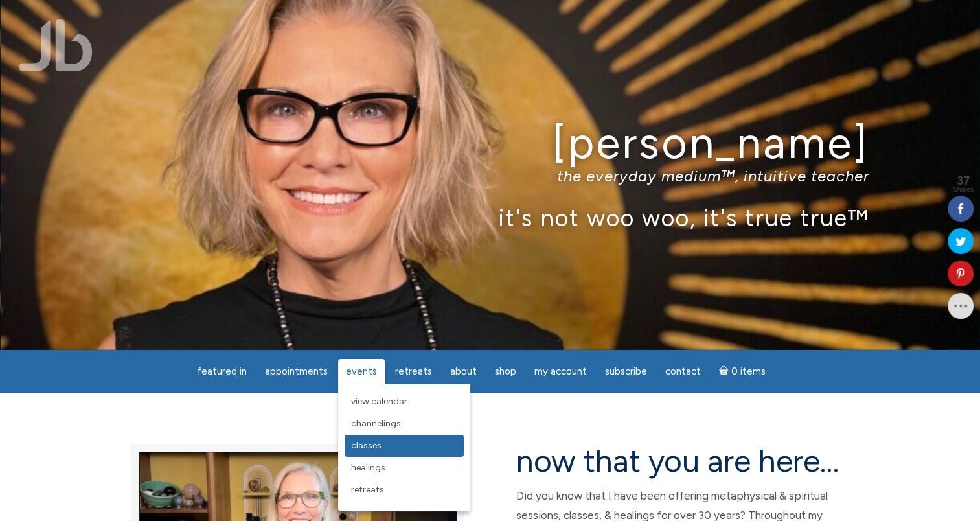  Describe the element at coordinates (55, 46) in the screenshot. I see `img: Jamie Butler. The Everyday Medium` at that location.